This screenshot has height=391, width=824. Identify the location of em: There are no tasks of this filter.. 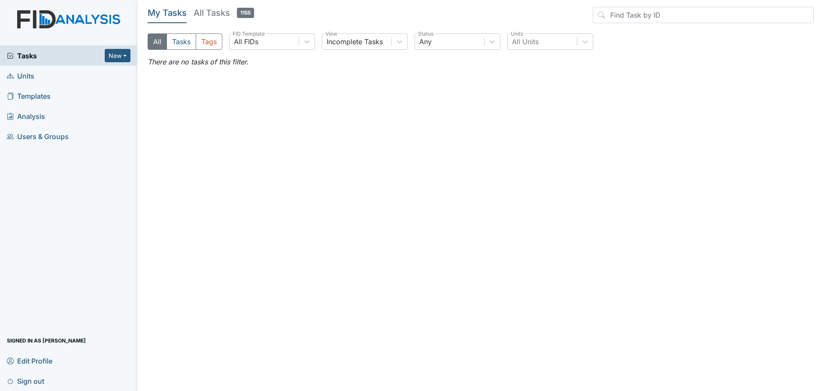
(198, 62).